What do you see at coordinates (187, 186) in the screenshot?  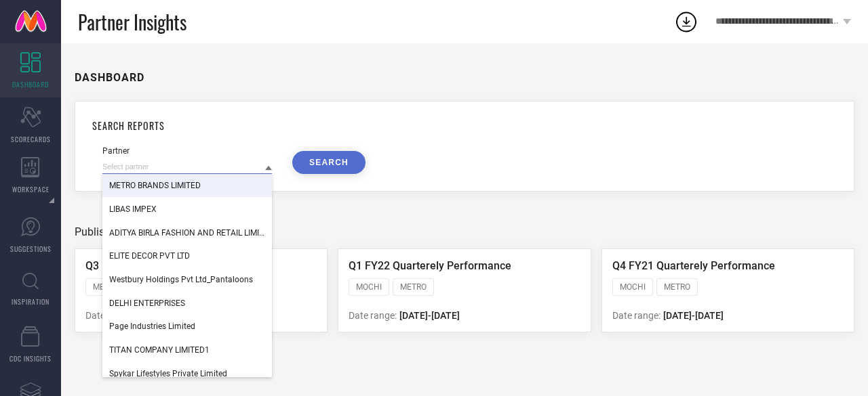 I see `div: METRO BRANDS LIMITED` at bounding box center [187, 186].